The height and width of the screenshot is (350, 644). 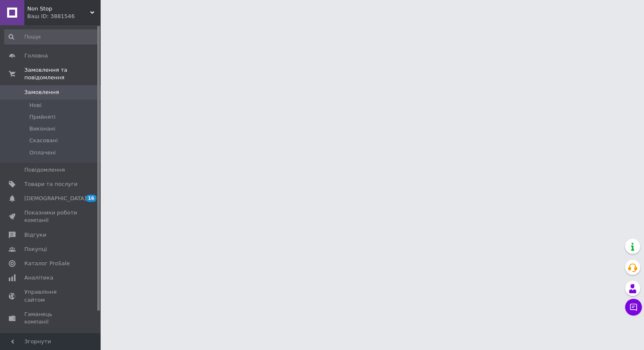 I want to click on span: Виконані, so click(x=43, y=129).